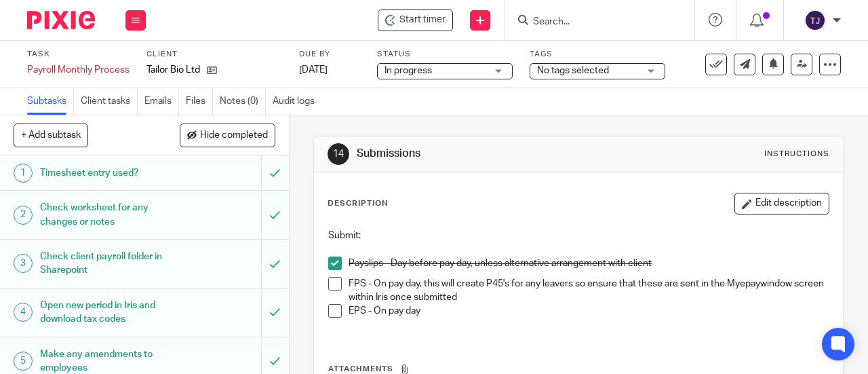 The height and width of the screenshot is (374, 868). Describe the element at coordinates (243, 101) in the screenshot. I see `a: Notes (0)` at that location.